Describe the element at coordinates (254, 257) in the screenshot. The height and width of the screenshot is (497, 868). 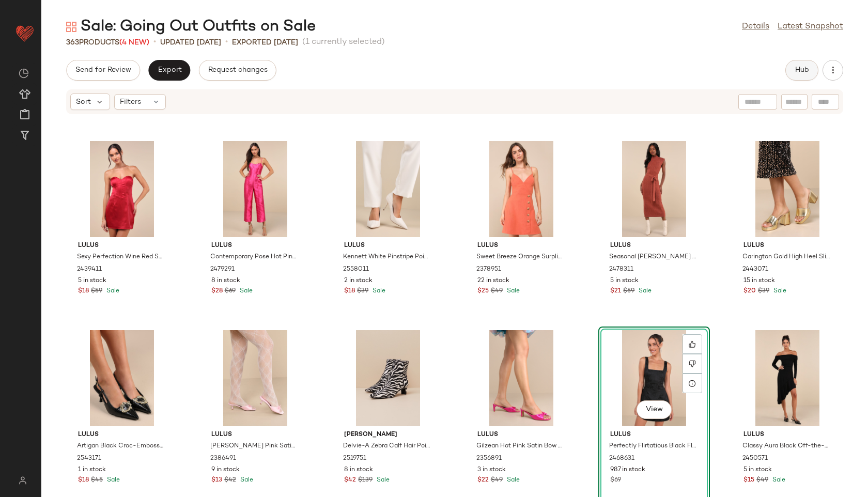
I see `span: Contemporary Pose Hot Pink Taffeta Bustier Sleeveless Jumpsuit` at that location.